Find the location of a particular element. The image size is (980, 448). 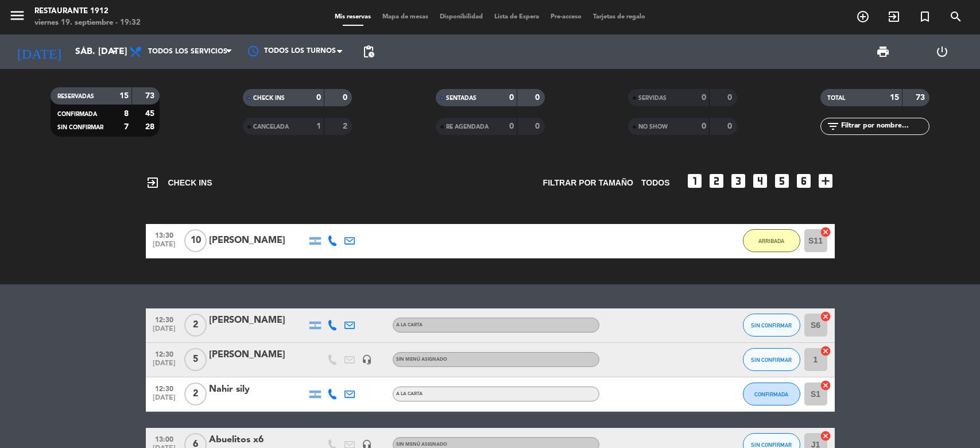

i: looks_3 is located at coordinates (738, 181).